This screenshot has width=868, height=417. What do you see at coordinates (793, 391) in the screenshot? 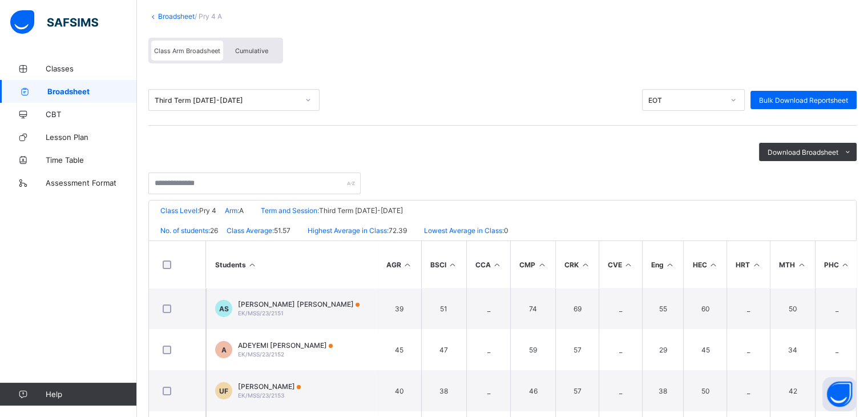
I see `td: 42` at bounding box center [793, 391].